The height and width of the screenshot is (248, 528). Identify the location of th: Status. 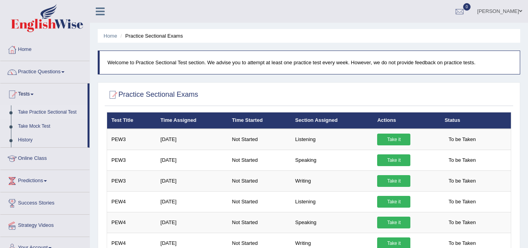
(476, 120).